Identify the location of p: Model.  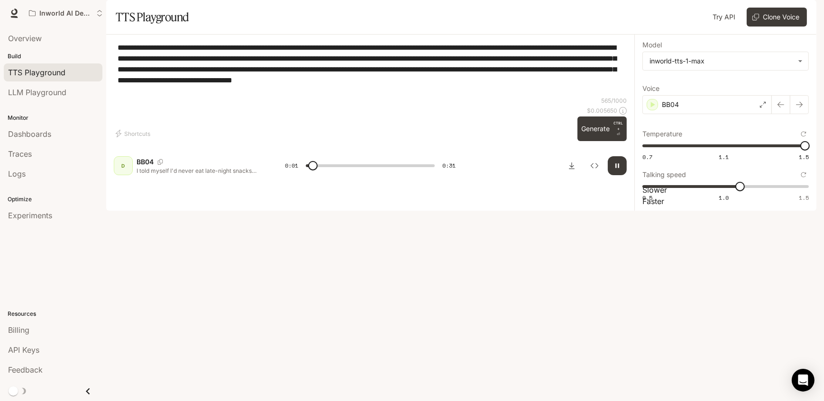
(652, 45).